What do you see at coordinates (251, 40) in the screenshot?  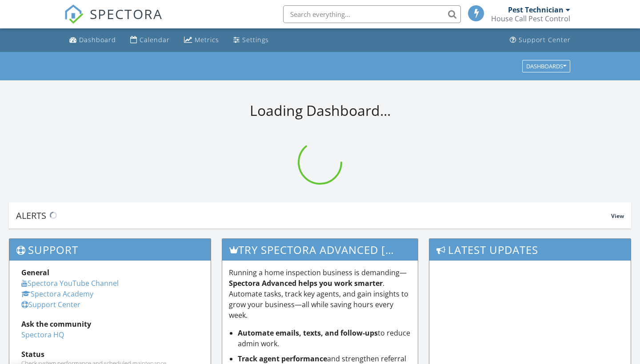 I see `a: Settings` at bounding box center [251, 40].